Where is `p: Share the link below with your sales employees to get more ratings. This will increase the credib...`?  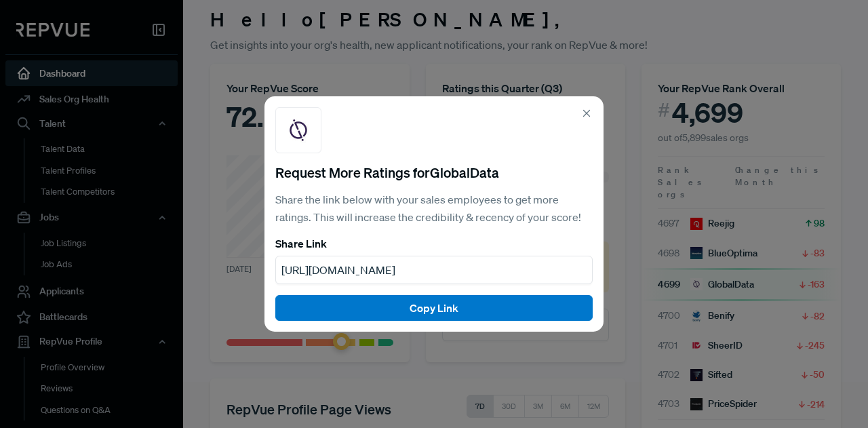
p: Share the link below with your sales employees to get more ratings. This will increase the credib... is located at coordinates (434, 209).